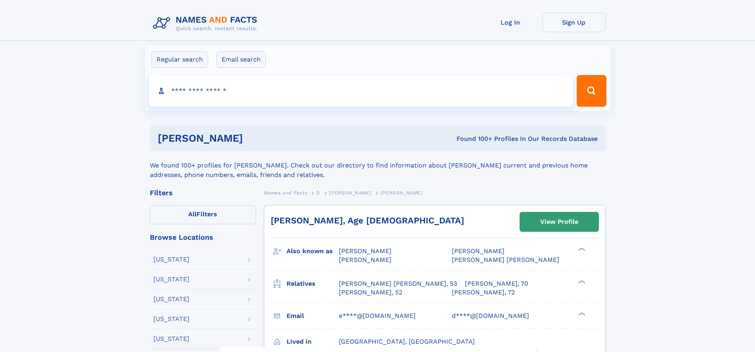 The height and width of the screenshot is (352, 755). Describe the element at coordinates (591, 91) in the screenshot. I see `button: Search Button` at that location.